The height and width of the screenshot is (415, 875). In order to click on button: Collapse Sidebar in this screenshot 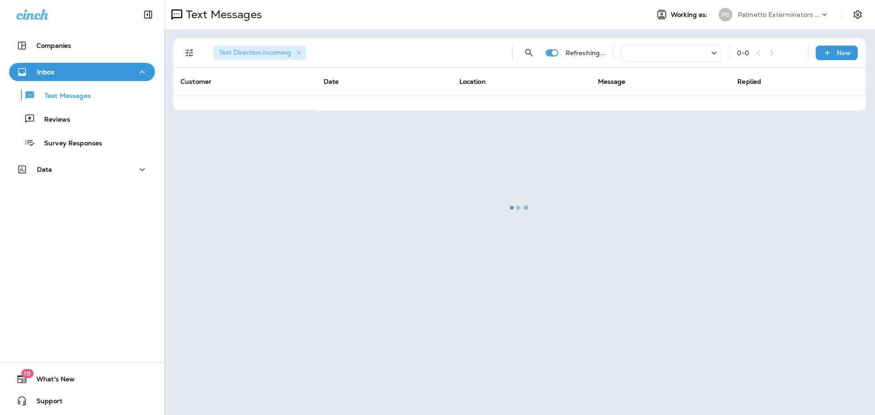, I will do `click(148, 15)`.